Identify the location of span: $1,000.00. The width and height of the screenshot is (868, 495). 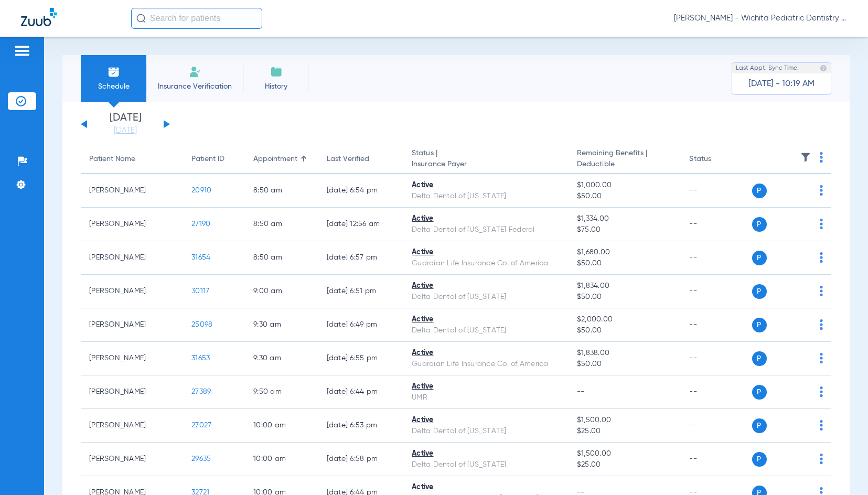
(625, 185).